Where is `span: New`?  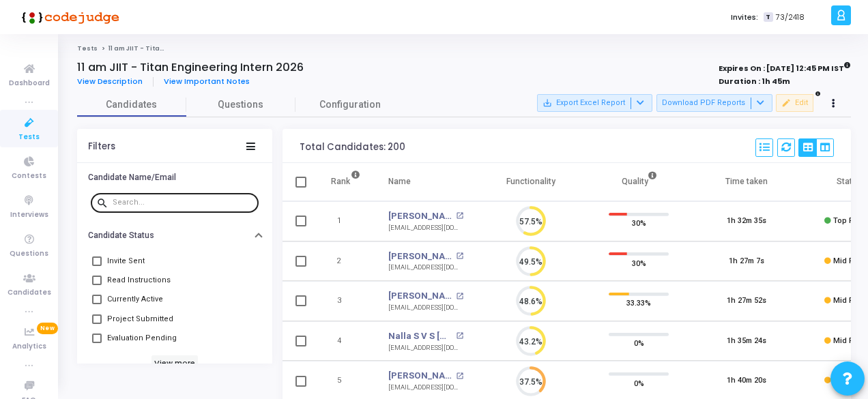 span: New is located at coordinates (47, 328).